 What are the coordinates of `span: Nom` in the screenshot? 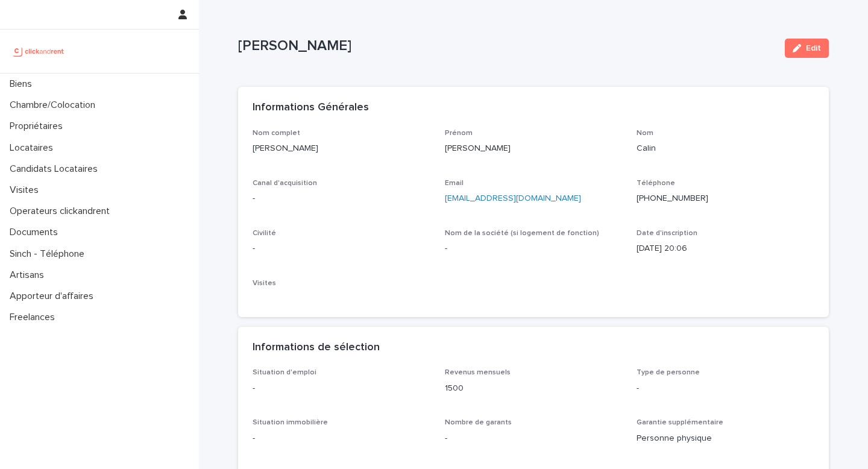 It's located at (645, 133).